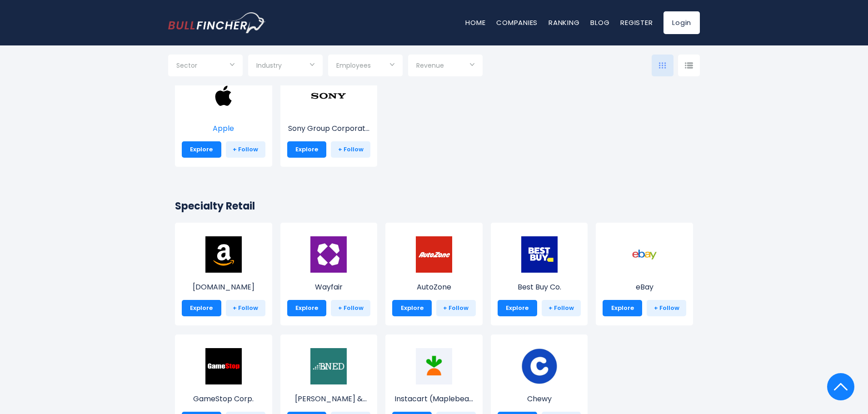 The height and width of the screenshot is (414, 868). What do you see at coordinates (644, 273) in the screenshot?
I see `a: eBay` at bounding box center [644, 273].